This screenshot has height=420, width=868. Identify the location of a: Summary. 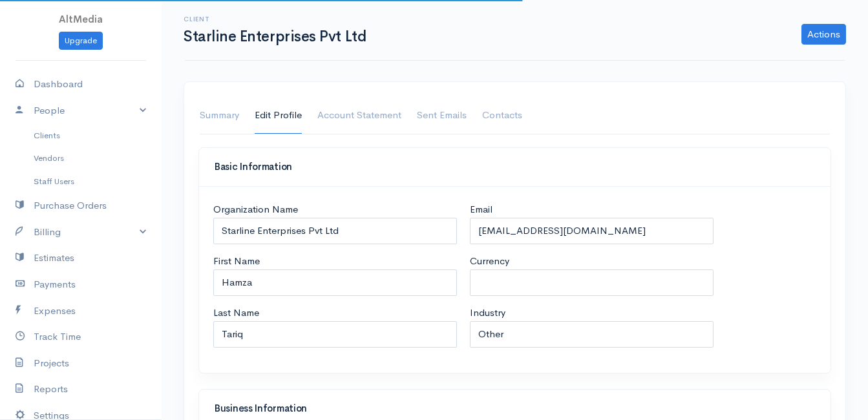
(219, 116).